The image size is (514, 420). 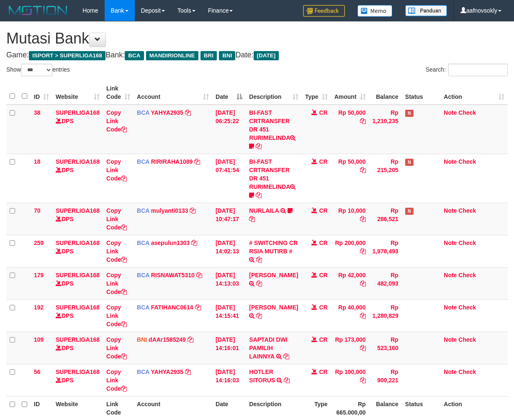 What do you see at coordinates (197, 162) in the screenshot?
I see `a: Copy RIRIRAHA1089 to clipboard` at bounding box center [197, 162].